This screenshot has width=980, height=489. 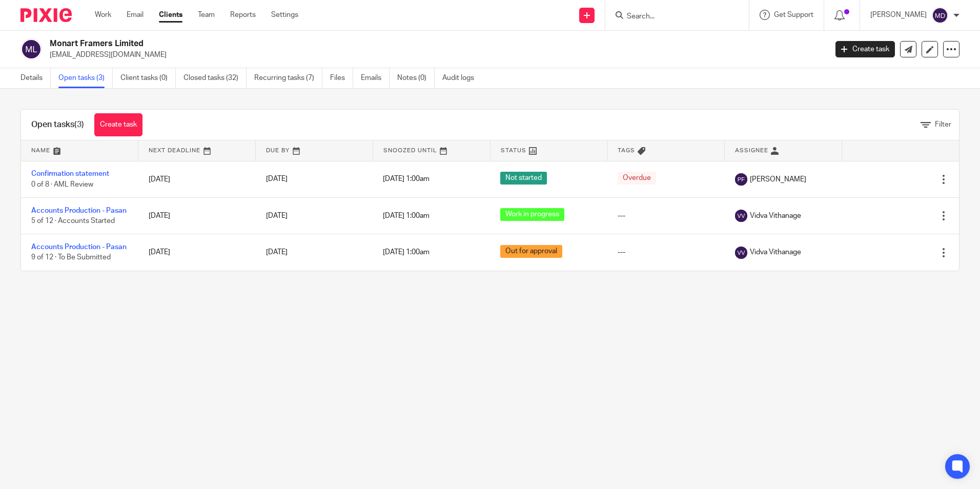 What do you see at coordinates (35, 78) in the screenshot?
I see `a: Details` at bounding box center [35, 78].